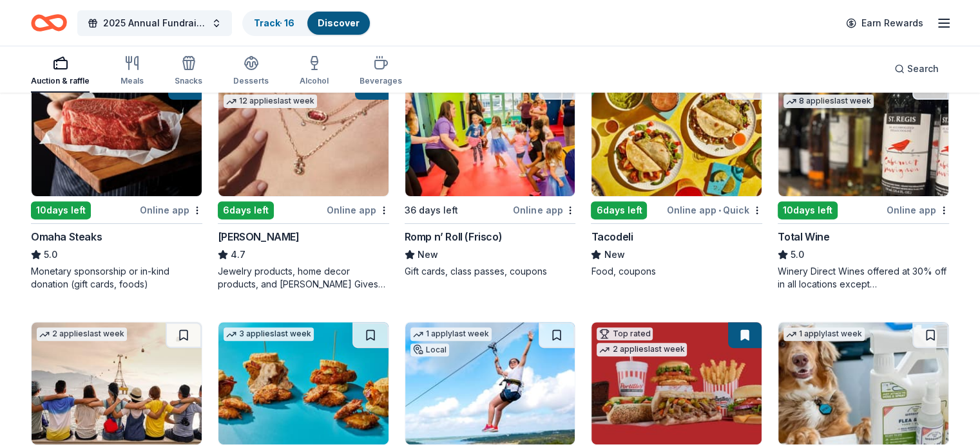 Image resolution: width=980 pixels, height=447 pixels. Describe the element at coordinates (132, 81) in the screenshot. I see `div: Meals` at that location.